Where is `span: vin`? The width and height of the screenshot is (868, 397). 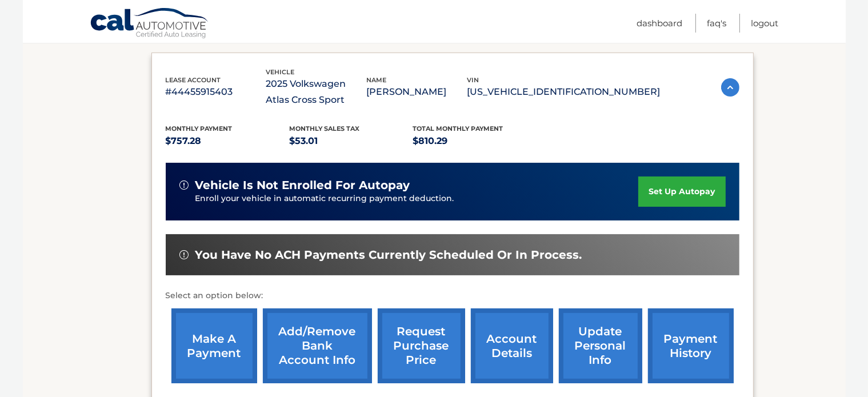 span: vin is located at coordinates (473, 80).